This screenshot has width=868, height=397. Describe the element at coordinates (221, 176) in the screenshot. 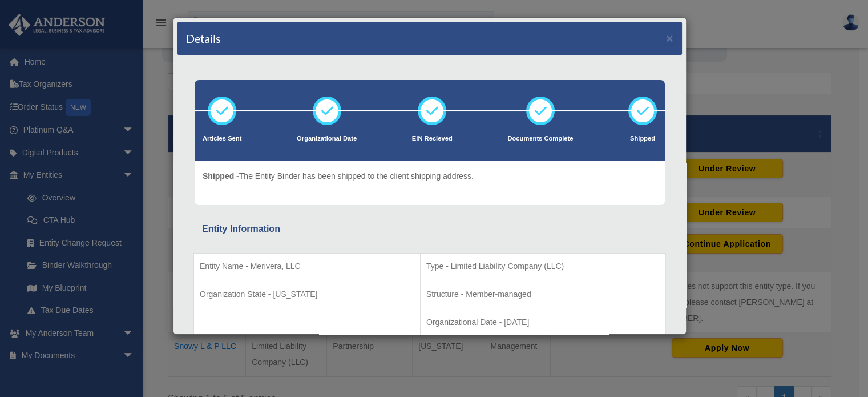

I see `span: Shipped -` at that location.